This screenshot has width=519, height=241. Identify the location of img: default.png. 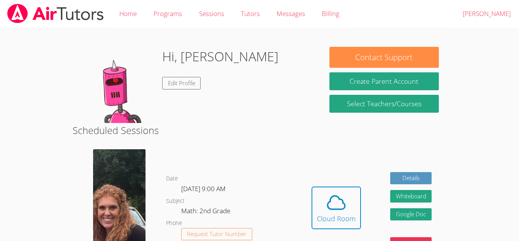
(118, 85).